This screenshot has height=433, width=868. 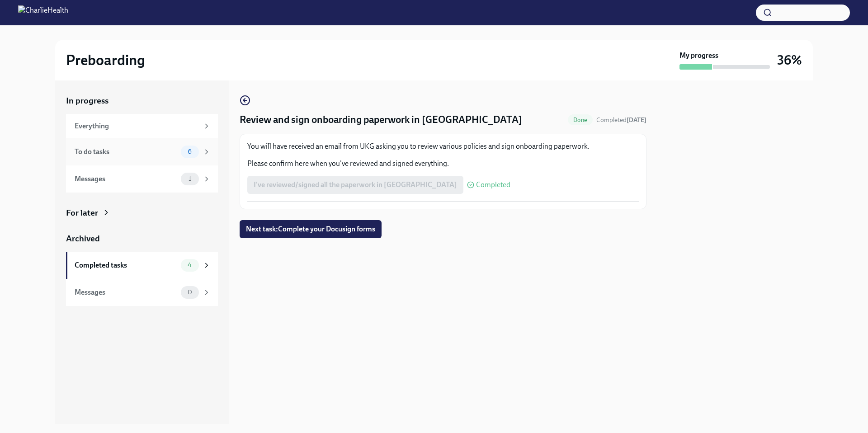 I want to click on span: 4, so click(x=190, y=265).